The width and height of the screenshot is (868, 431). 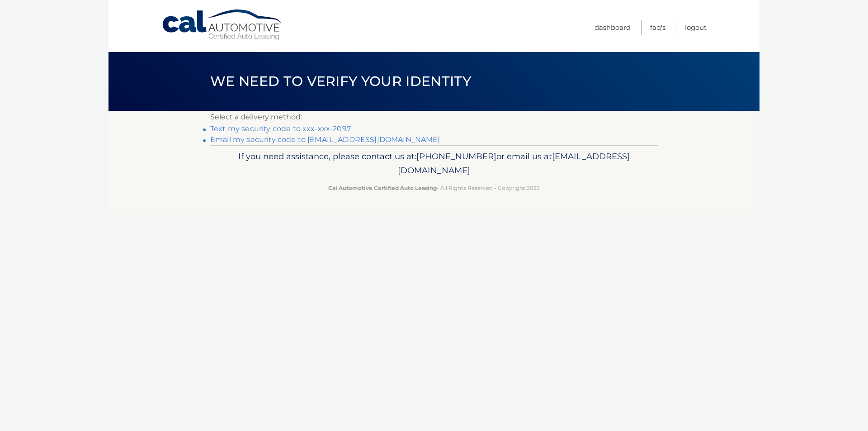 What do you see at coordinates (383, 188) in the screenshot?
I see `strong: Cal Automotive Certified Auto Leasing` at bounding box center [383, 188].